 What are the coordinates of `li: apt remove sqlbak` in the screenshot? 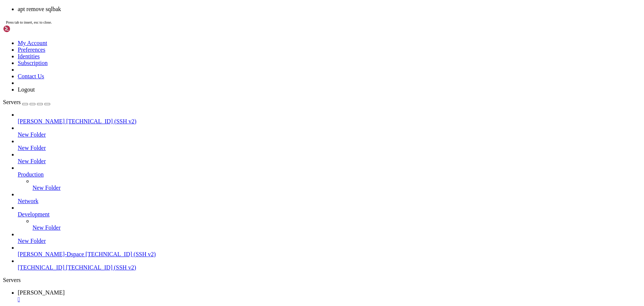 It's located at (330, 9).